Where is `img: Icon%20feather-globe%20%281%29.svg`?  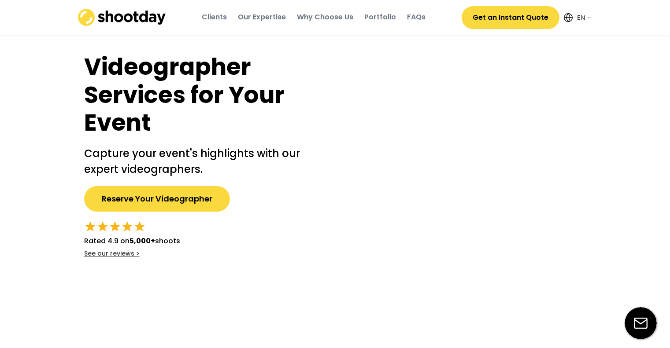 img: Icon%20feather-globe%20%281%29.svg is located at coordinates (568, 18).